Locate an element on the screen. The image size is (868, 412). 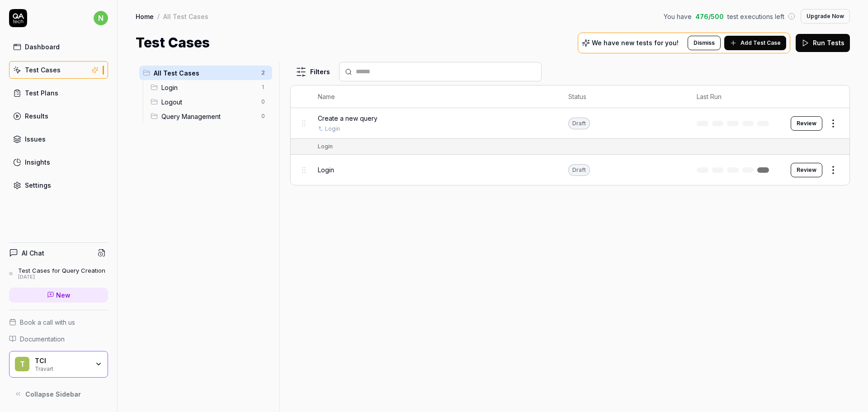
button: Collapse Sidebar is located at coordinates (58, 394).